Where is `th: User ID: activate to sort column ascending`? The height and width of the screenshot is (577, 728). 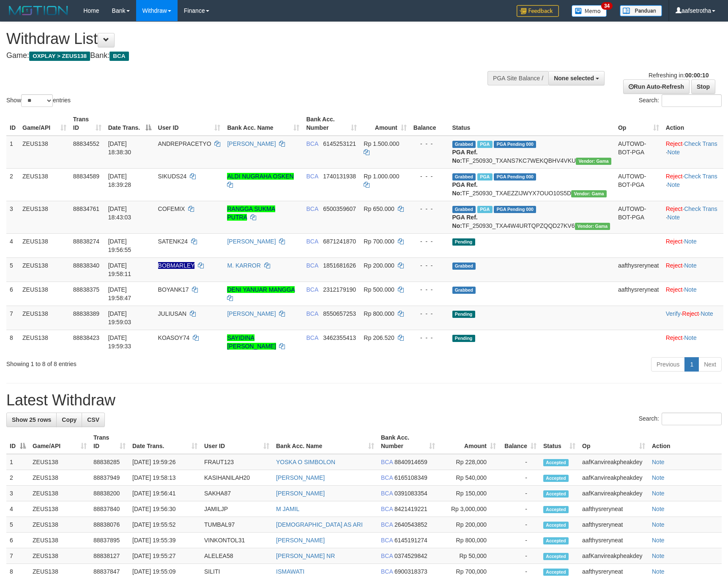 th: User ID: activate to sort column ascending is located at coordinates (189, 123).